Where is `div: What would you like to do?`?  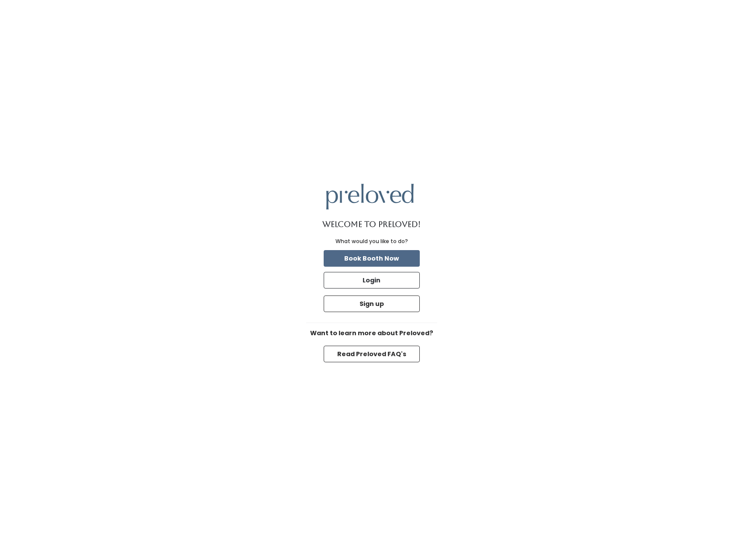
div: What would you like to do? is located at coordinates (372, 242).